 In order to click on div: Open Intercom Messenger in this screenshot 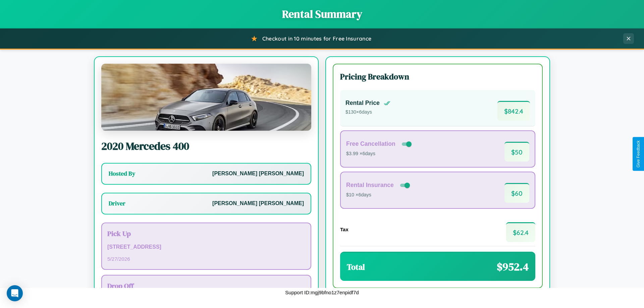, I will do `click(15, 293)`.